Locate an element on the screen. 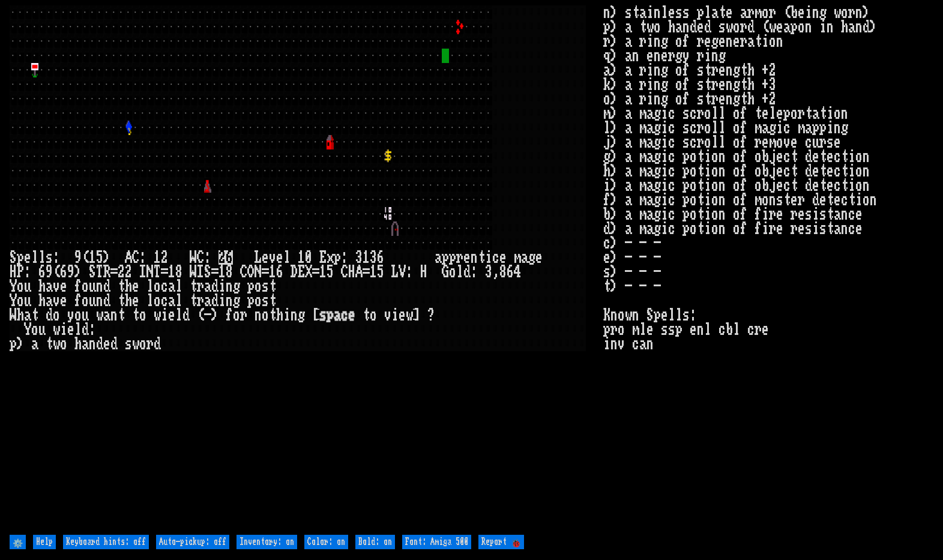 The image size is (943, 560). div: w is located at coordinates (100, 315).